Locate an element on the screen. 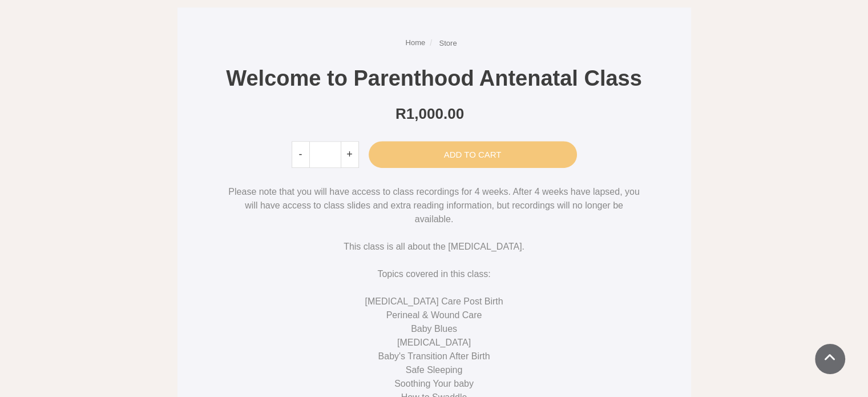 This screenshot has width=868, height=397. div: Baby's Transition After Birth is located at coordinates (434, 356).